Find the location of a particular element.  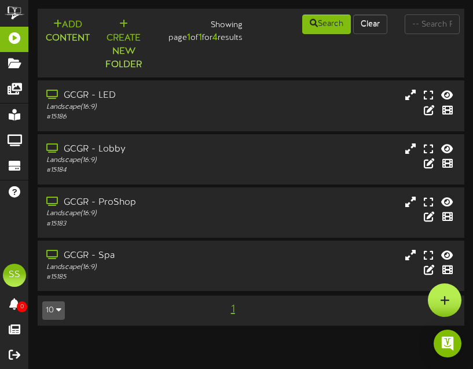

div: # 15186 is located at coordinates (126, 117).